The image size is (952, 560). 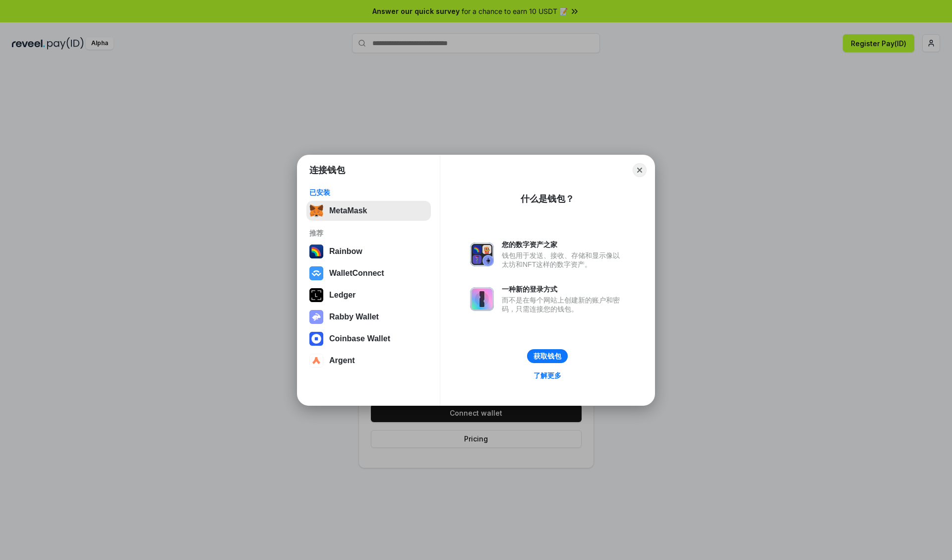 I want to click on div: 获取钱包, so click(x=548, y=356).